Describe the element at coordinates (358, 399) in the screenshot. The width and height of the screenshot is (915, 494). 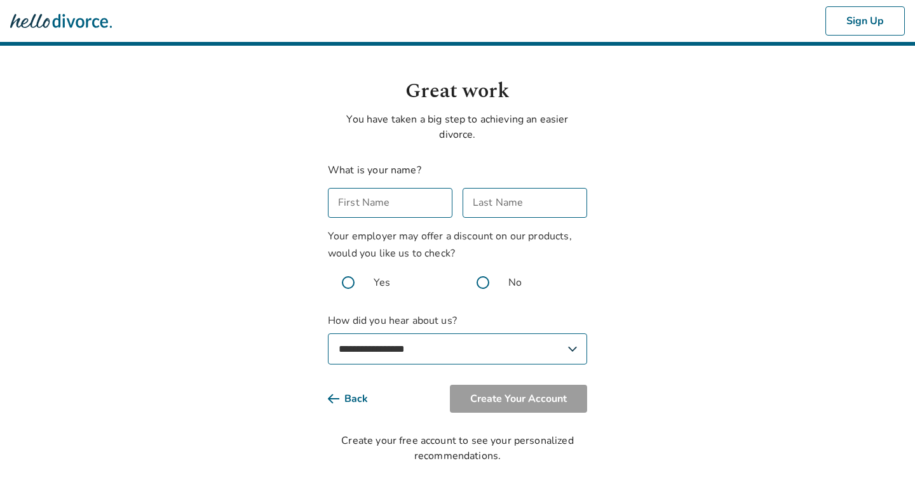
I see `button: Back` at that location.